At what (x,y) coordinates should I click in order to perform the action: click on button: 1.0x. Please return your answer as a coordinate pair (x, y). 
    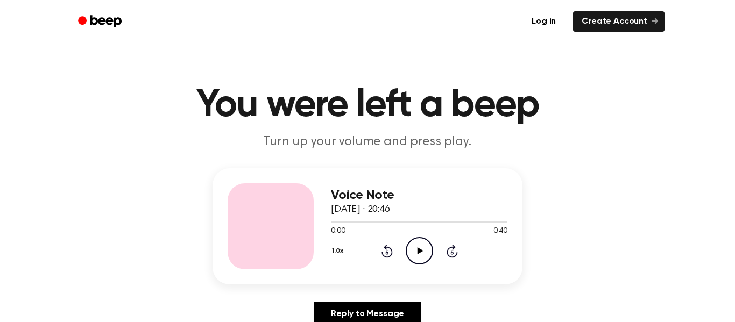
    Looking at the image, I should click on (339, 251).